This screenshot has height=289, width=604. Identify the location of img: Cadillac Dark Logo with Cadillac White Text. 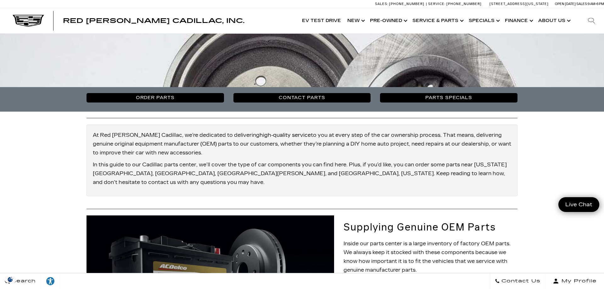
(28, 21).